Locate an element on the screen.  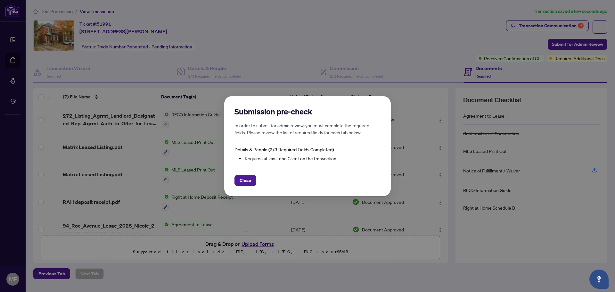
button: Close is located at coordinates (245, 180).